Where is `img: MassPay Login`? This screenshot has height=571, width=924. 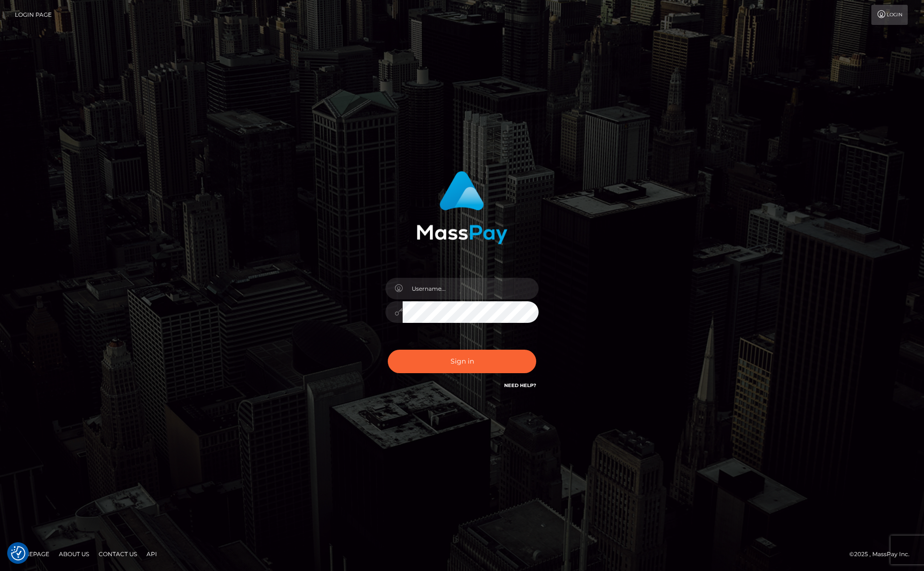 img: MassPay Login is located at coordinates (462, 207).